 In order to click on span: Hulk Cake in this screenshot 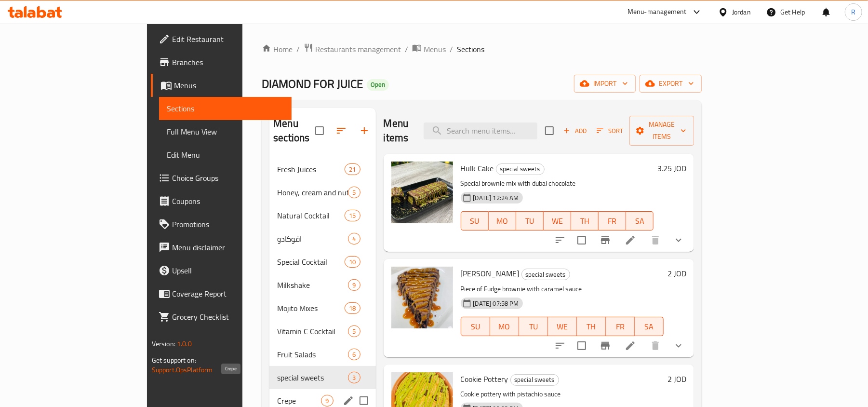, I will do `click(477, 169)`.